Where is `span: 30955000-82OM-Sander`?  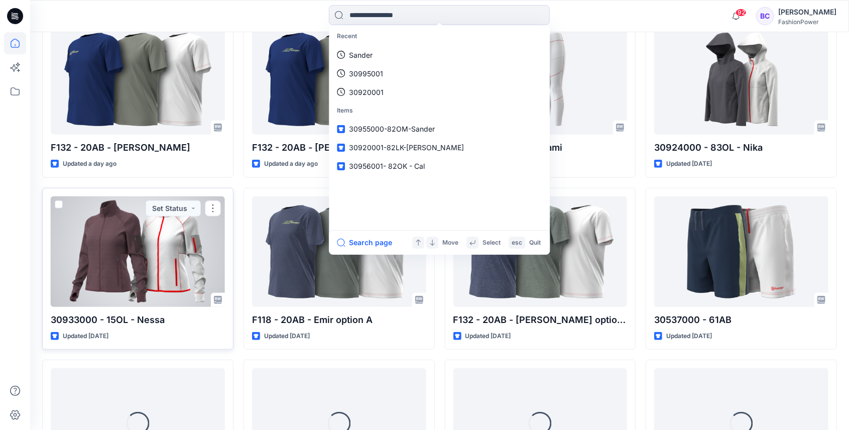
span: 30955000-82OM-Sander is located at coordinates (391, 128).